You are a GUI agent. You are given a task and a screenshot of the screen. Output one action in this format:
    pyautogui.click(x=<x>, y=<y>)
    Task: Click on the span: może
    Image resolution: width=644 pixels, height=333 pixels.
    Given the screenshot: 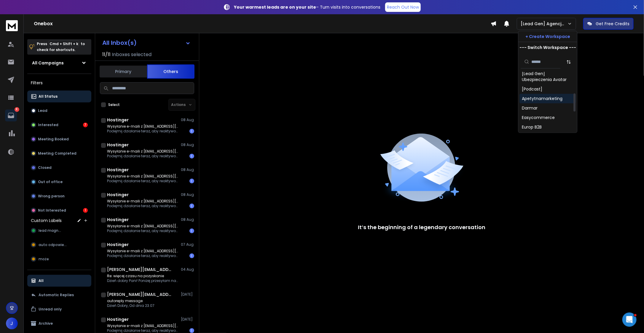 What is the action you would take?
    pyautogui.click(x=43, y=259)
    